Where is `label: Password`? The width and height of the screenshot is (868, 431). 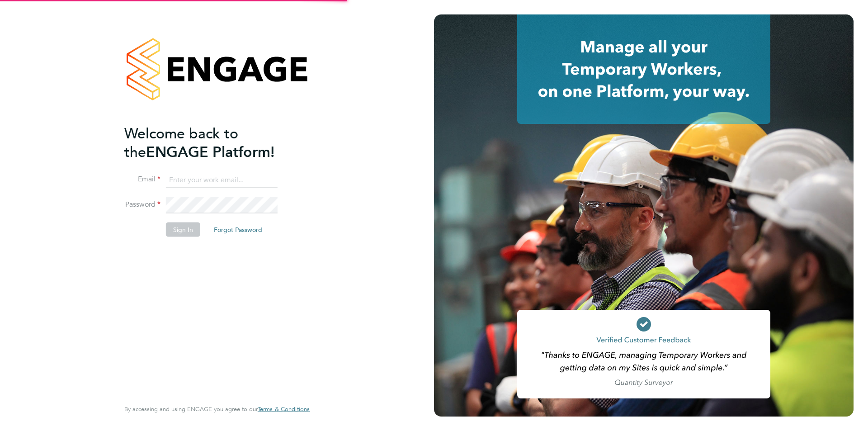 label: Password is located at coordinates (142, 204).